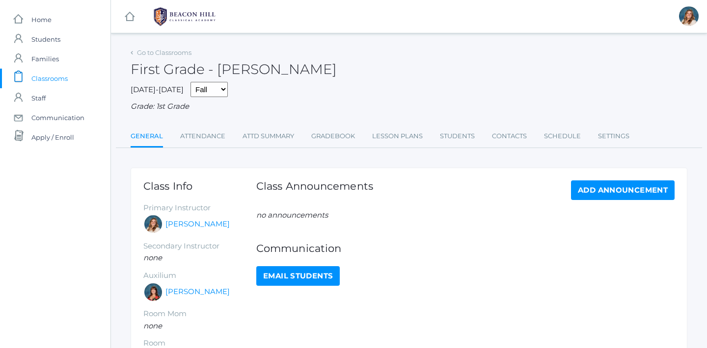 This screenshot has height=348, width=707. Describe the element at coordinates (200, 186) in the screenshot. I see `h1: Class Info` at that location.